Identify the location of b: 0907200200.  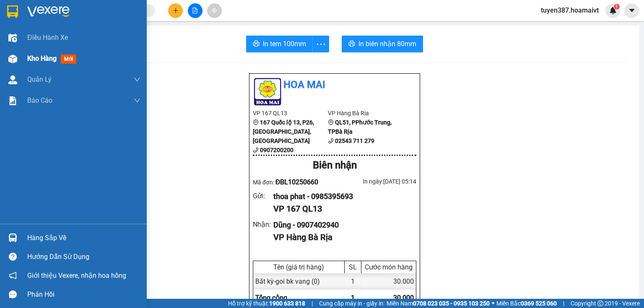
(276, 150).